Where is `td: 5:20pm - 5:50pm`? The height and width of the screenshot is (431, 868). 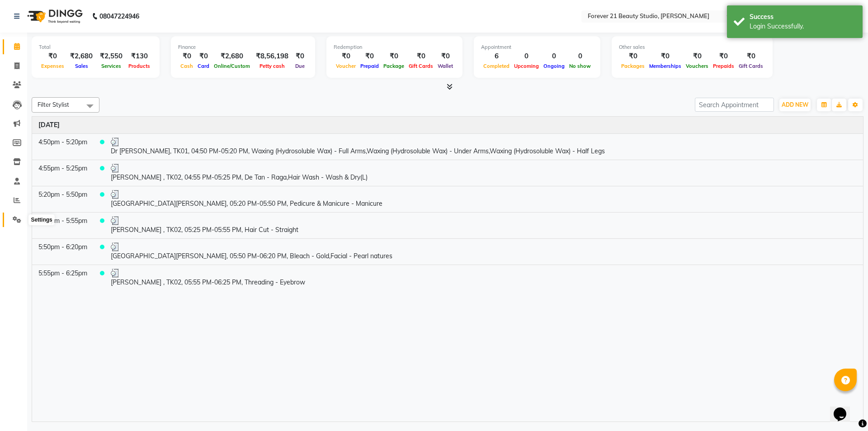
td: 5:20pm - 5:50pm is located at coordinates (63, 199).